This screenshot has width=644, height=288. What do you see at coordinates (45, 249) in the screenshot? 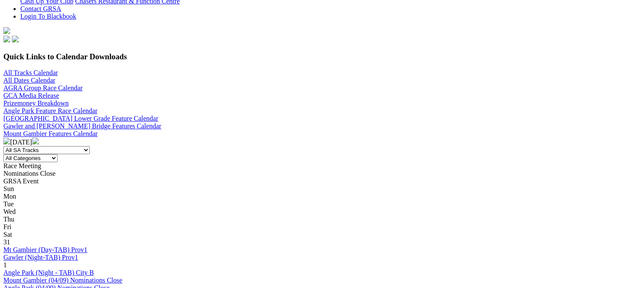
I see `a: Mt Gambier (Day-TAB) Prov1` at bounding box center [45, 249].